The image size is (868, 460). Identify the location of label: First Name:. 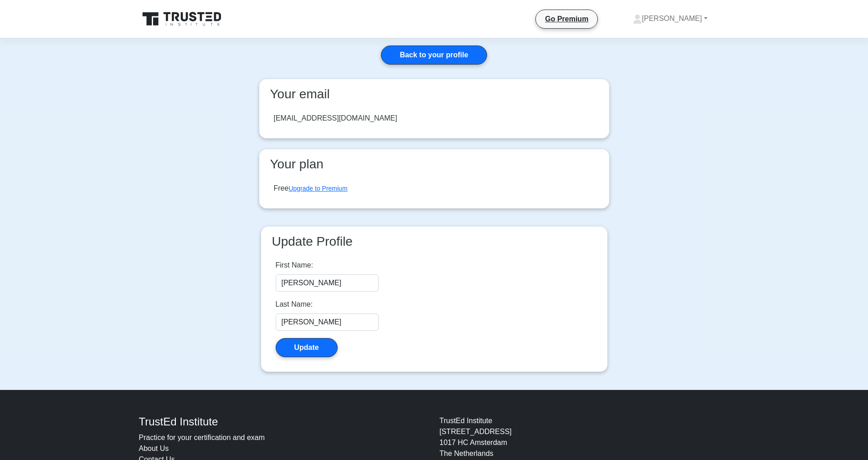
(294, 265).